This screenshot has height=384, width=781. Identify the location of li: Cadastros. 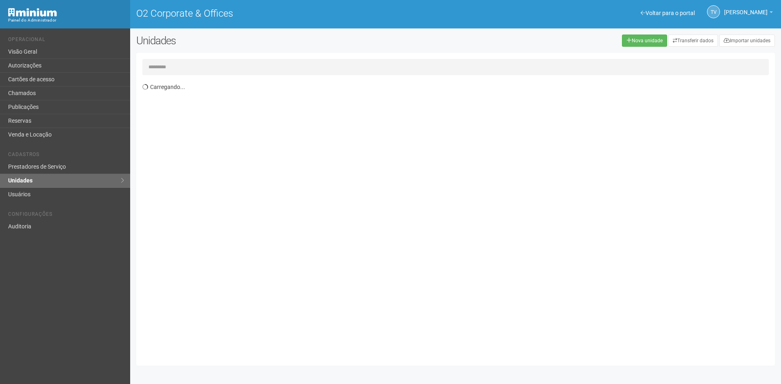
(66, 156).